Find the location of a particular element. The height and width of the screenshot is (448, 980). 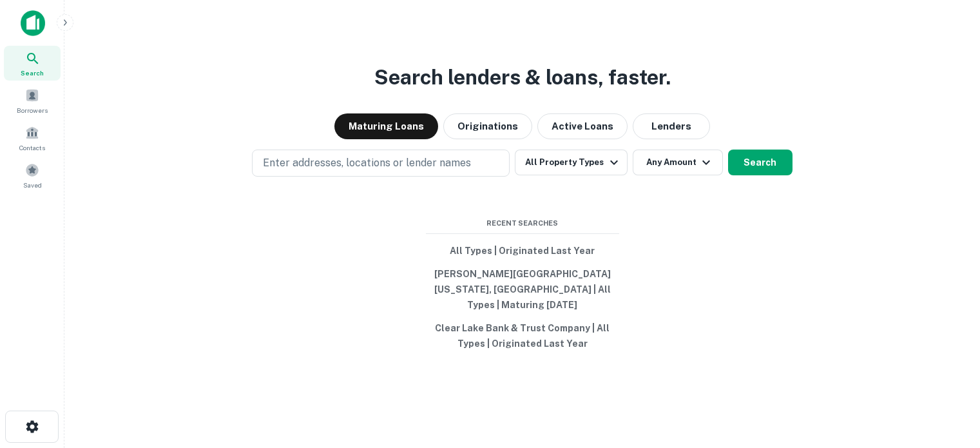

a: Search is located at coordinates (32, 63).